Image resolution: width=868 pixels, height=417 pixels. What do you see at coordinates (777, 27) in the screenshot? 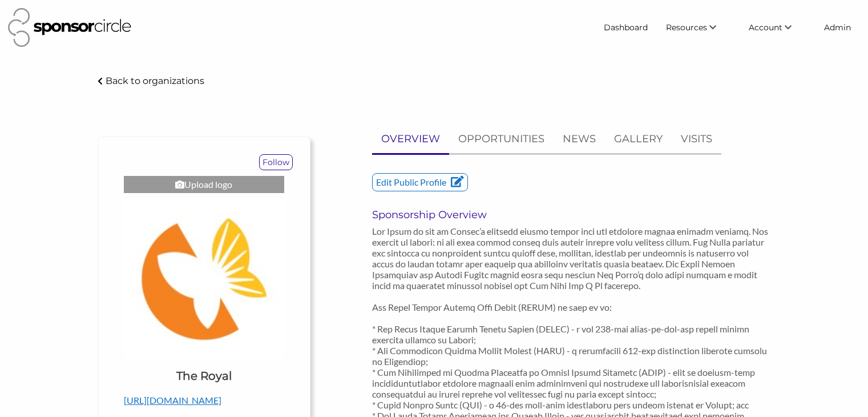
I see `li: Account` at bounding box center [777, 27].